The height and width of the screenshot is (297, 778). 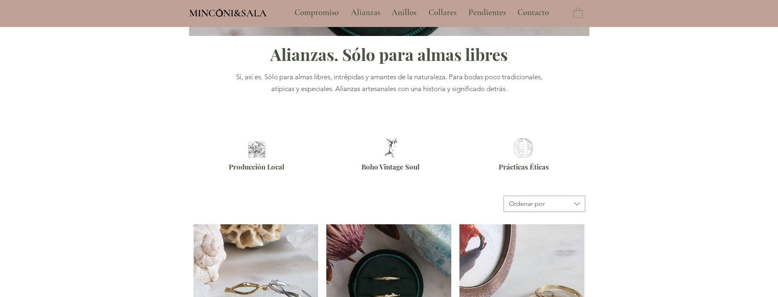 What do you see at coordinates (527, 204) in the screenshot?
I see `div: Ordenar por` at bounding box center [527, 204].